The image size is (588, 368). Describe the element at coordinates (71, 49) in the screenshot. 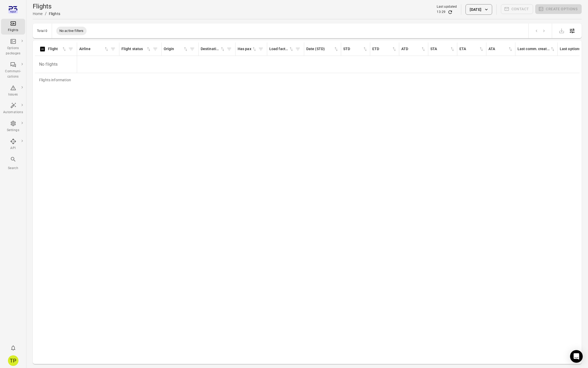

I see `span: Filter by flight` at that location.